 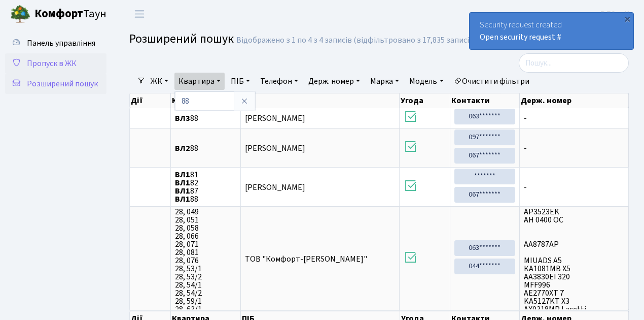 What do you see at coordinates (551, 31) in the screenshot?
I see `div: Security request created` at bounding box center [551, 31].